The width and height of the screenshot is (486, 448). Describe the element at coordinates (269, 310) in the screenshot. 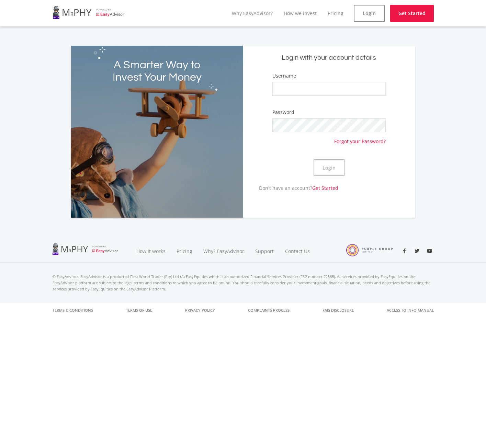

I see `a: Complaints Process` at that location.